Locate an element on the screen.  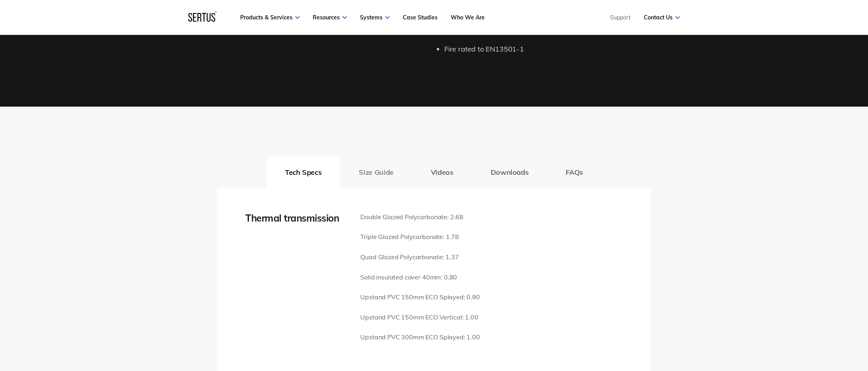
button: FAQs is located at coordinates (574, 172).